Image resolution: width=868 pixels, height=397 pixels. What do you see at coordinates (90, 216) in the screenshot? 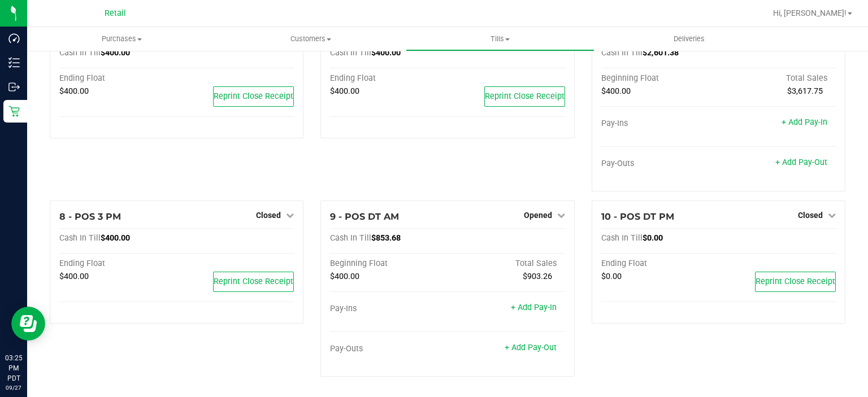
I see `span: 8 - POS 3 PM` at bounding box center [90, 216].